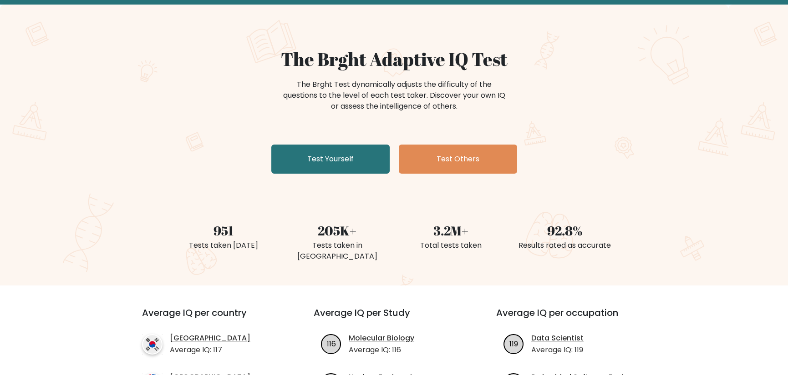  Describe the element at coordinates (576, 319) in the screenshot. I see `h3: Average IQ per occupation` at that location.